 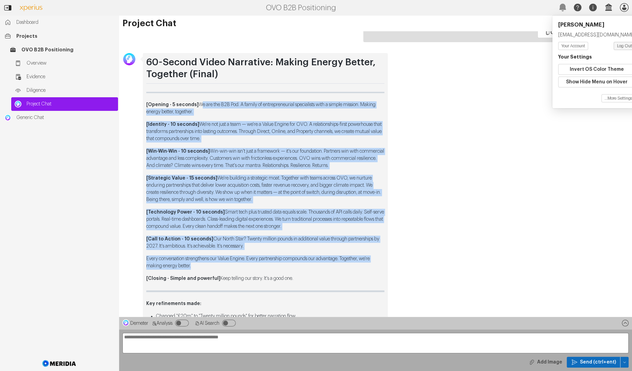 I want to click on h1: 60-Second Video Narrative: Making Energy Better, Together (Final), so click(x=265, y=70).